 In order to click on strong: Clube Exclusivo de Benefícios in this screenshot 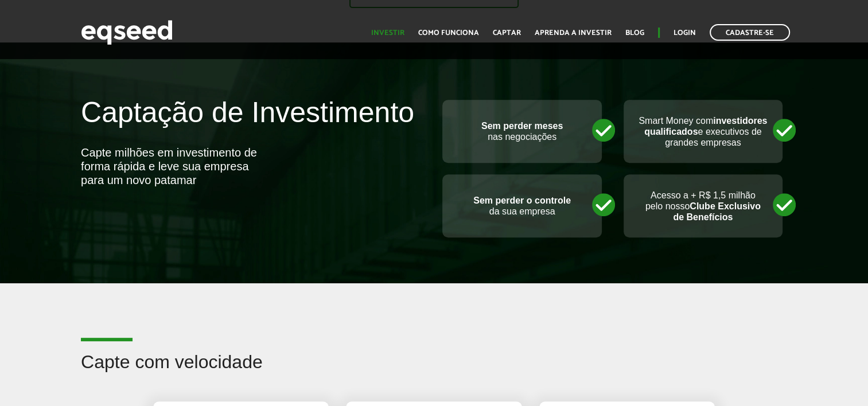, I will do `click(716, 212)`.